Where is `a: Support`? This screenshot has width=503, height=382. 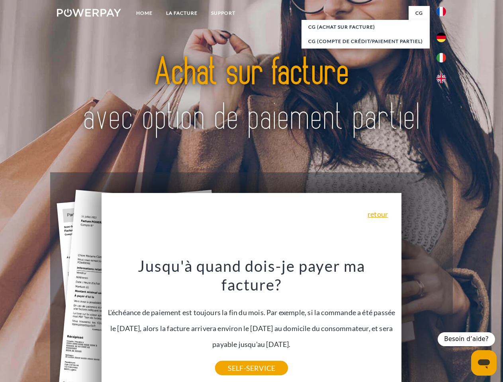
a: Support is located at coordinates (223, 13).